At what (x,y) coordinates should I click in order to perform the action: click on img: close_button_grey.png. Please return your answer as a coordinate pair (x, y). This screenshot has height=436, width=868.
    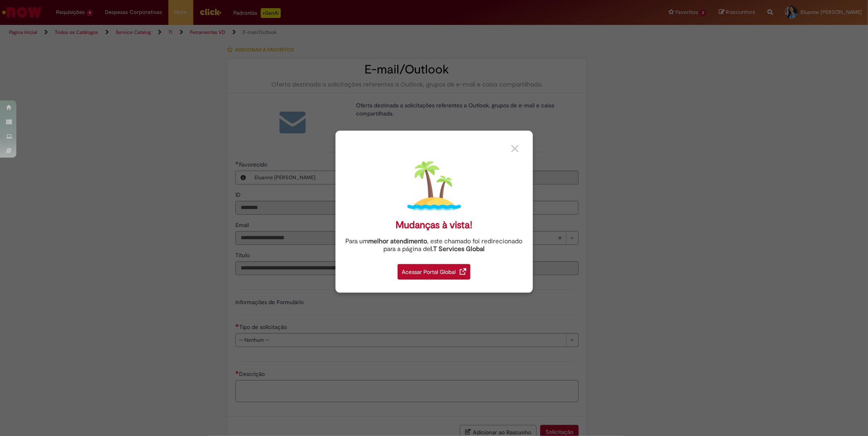
    Looking at the image, I should click on (515, 148).